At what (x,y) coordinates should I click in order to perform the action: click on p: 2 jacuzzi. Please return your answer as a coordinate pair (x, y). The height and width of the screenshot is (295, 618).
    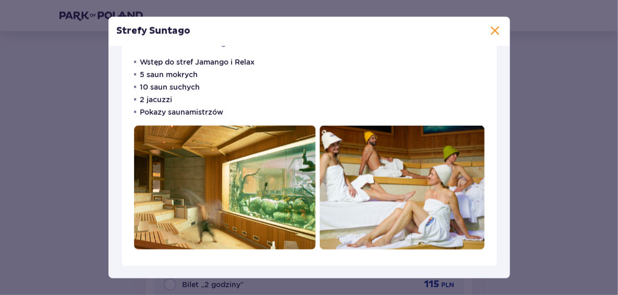
    Looking at the image, I should click on (156, 100).